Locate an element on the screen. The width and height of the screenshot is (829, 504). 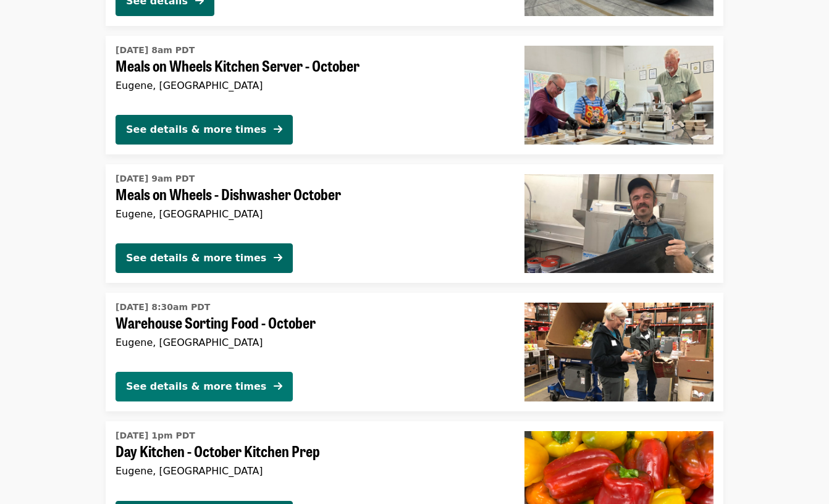
img: Meals on Wheels - Dishwasher October organized by FOOD For Lane County is located at coordinates (619, 223).